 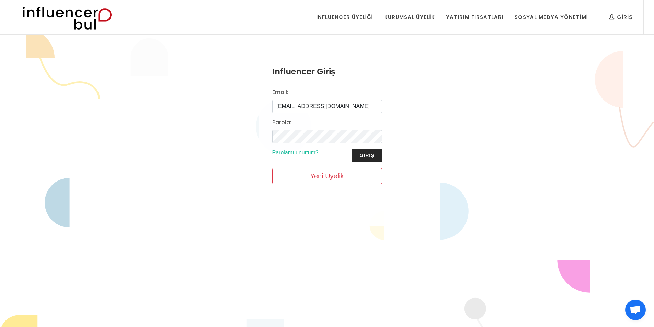 What do you see at coordinates (622, 17) in the screenshot?
I see `div: Giriş` at bounding box center [622, 17].